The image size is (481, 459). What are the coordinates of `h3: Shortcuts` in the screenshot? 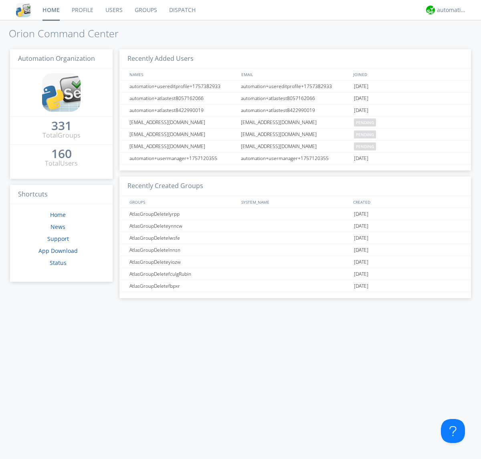 It's located at (61, 195).